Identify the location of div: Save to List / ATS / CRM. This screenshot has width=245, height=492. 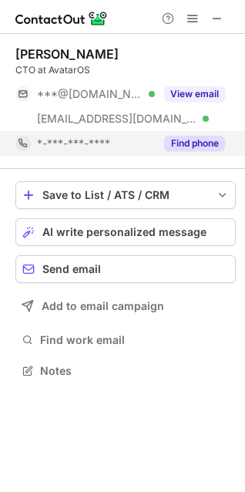
(126, 195).